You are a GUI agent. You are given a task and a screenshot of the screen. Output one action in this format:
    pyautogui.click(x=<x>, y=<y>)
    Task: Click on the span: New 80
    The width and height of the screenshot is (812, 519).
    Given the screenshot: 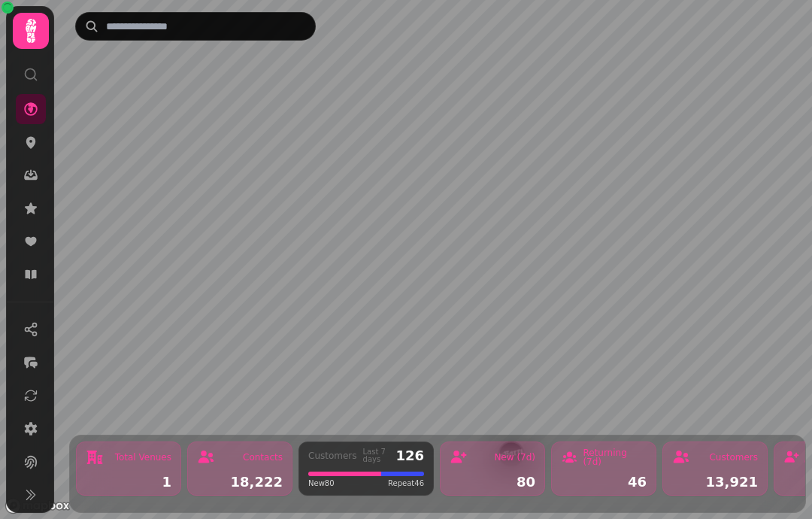 What is the action you would take?
    pyautogui.click(x=321, y=483)
    